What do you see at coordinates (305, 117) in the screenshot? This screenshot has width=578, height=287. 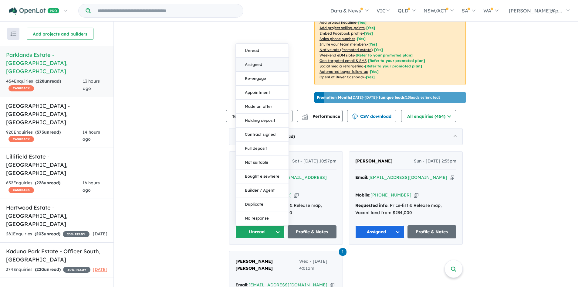 I see `img: bar-chart.svg` at bounding box center [305, 117].